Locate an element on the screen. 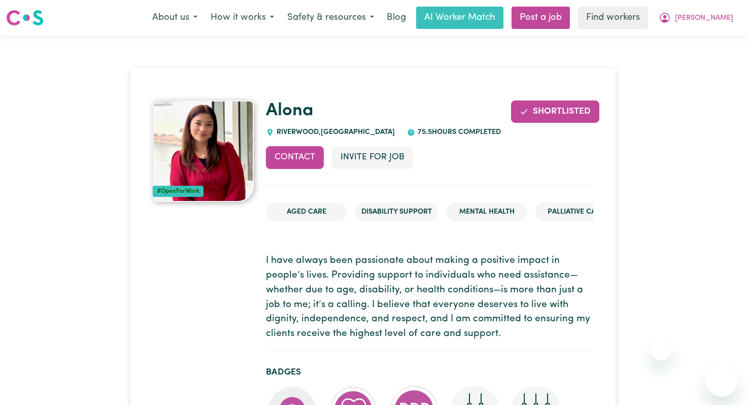 This screenshot has height=405, width=746. li: Mental Health is located at coordinates (486, 212).